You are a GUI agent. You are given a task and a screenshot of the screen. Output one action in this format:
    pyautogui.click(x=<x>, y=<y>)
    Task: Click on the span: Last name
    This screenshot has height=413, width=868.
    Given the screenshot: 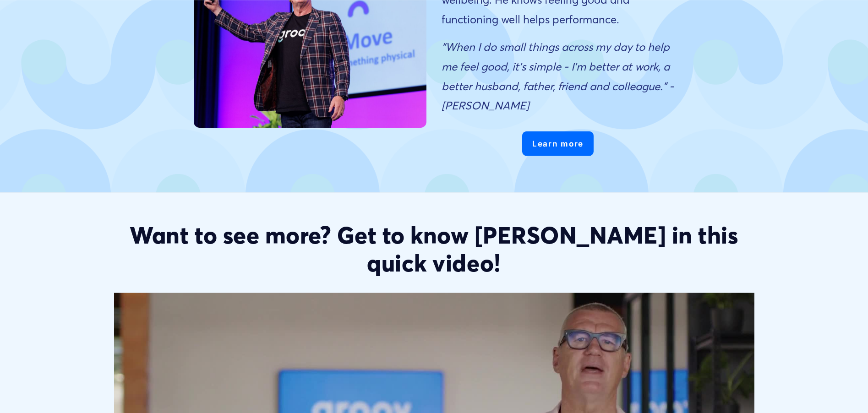 What is the action you would take?
    pyautogui.click(x=255, y=43)
    